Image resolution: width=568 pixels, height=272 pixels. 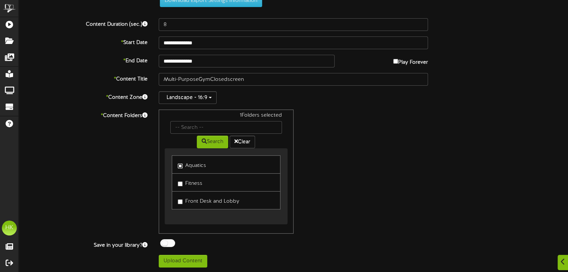 What do you see at coordinates (192, 165) in the screenshot?
I see `label: Aquatics` at bounding box center [192, 165].